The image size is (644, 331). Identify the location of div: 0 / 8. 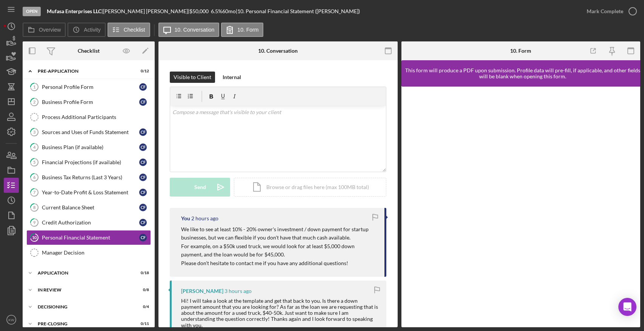
(142, 290).